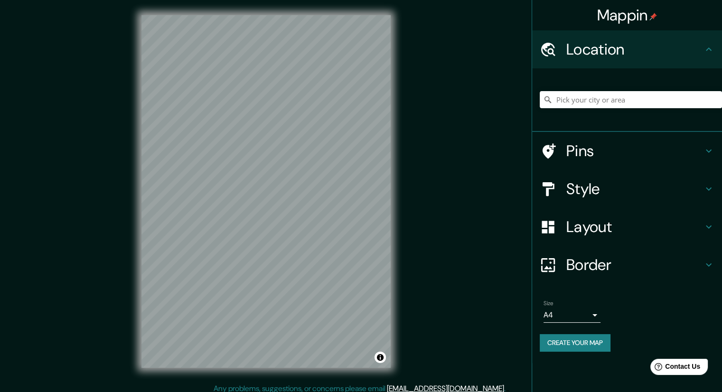  Describe the element at coordinates (575, 343) in the screenshot. I see `button: Create your map` at that location.